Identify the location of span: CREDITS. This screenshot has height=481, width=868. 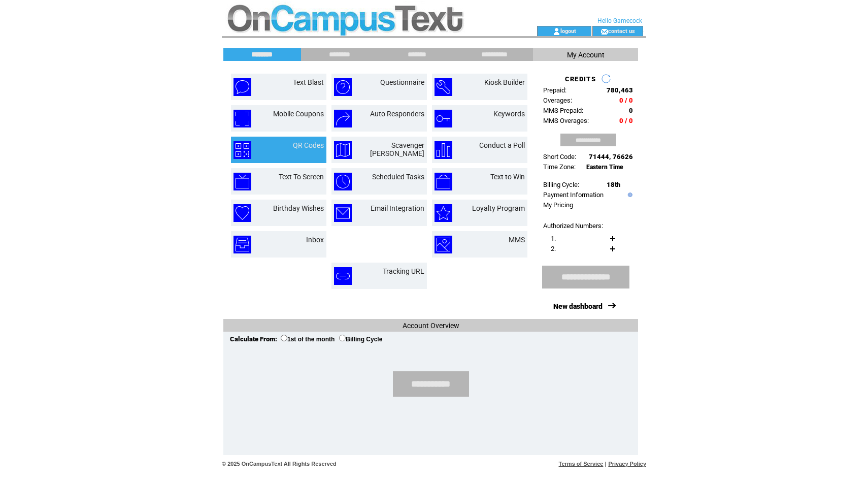
(580, 78).